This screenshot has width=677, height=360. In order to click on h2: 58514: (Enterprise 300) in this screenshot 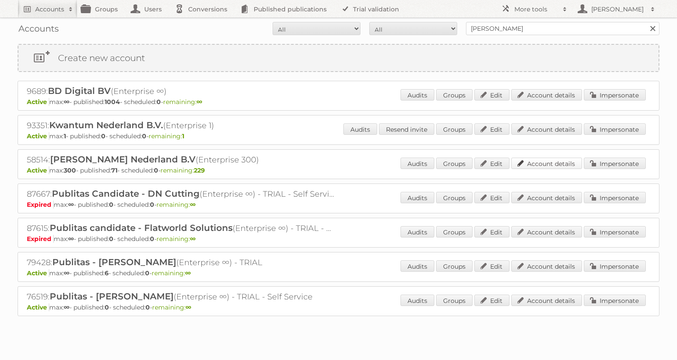, I will do `click(181, 160)`.